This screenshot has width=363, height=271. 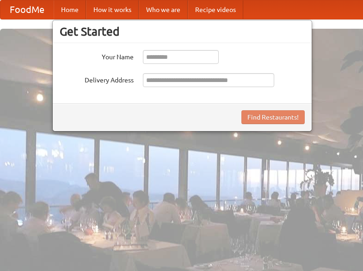 What do you see at coordinates (273, 117) in the screenshot?
I see `button: Find Restaurants!` at bounding box center [273, 117].